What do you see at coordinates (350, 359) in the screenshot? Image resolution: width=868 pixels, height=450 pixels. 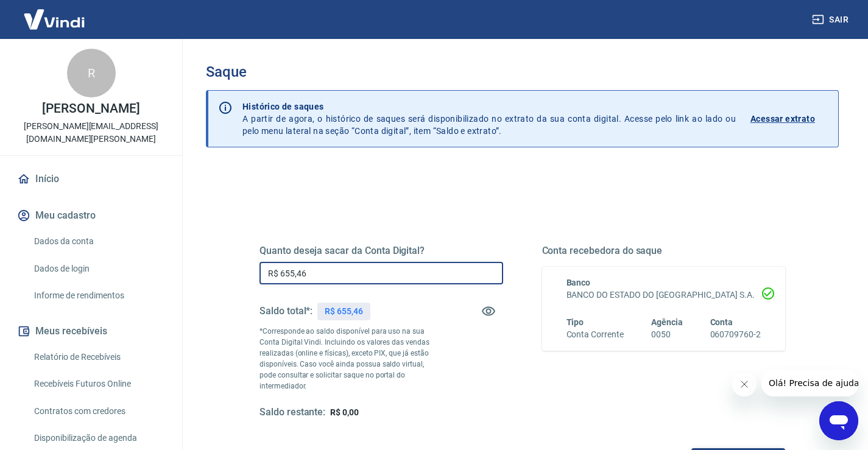 I see `p: *Corresponde ao saldo disponível para uso na sua Conta Digital Vindi. Incluindo os valores das ve...` at bounding box center [350, 359].